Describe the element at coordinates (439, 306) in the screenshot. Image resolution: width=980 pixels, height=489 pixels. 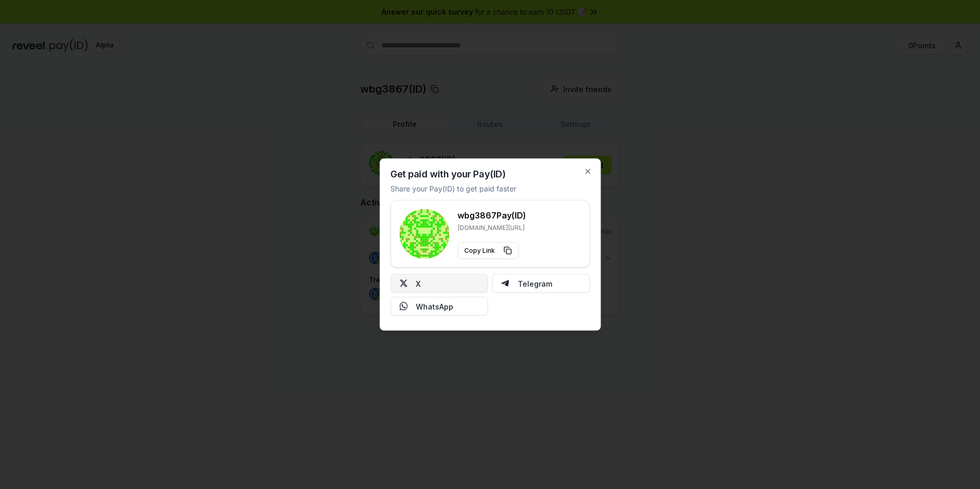
I see `button: WhatsApp` at that location.